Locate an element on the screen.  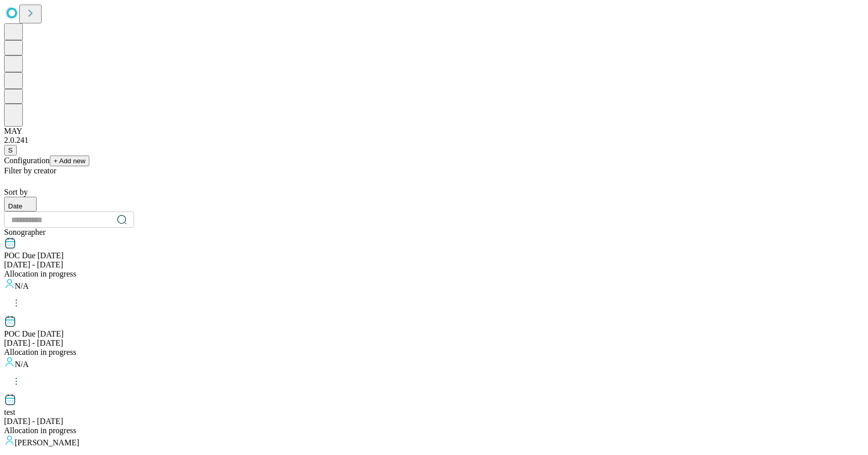
span: + Add new is located at coordinates (70, 161).